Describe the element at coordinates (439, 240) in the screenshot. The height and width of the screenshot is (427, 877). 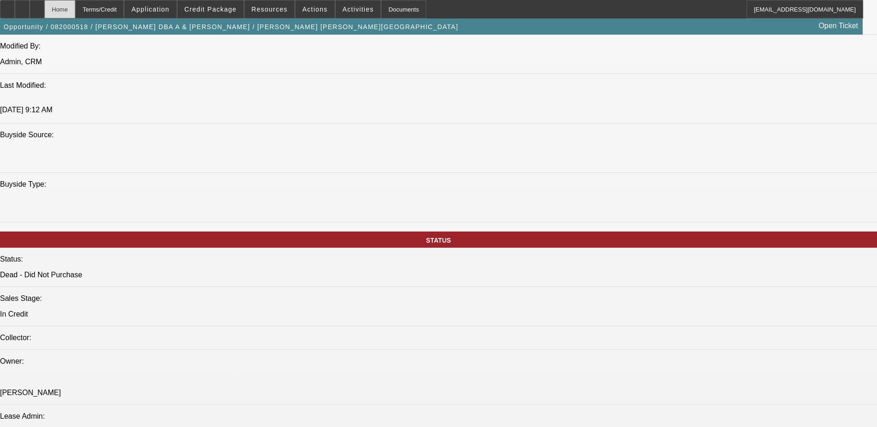
I see `span: STATUS` at that location.